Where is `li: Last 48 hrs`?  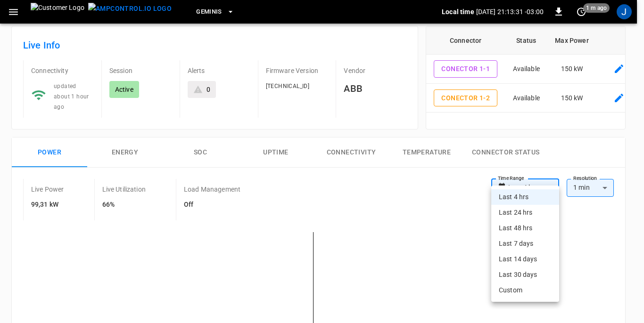 li: Last 48 hrs is located at coordinates (525, 228).